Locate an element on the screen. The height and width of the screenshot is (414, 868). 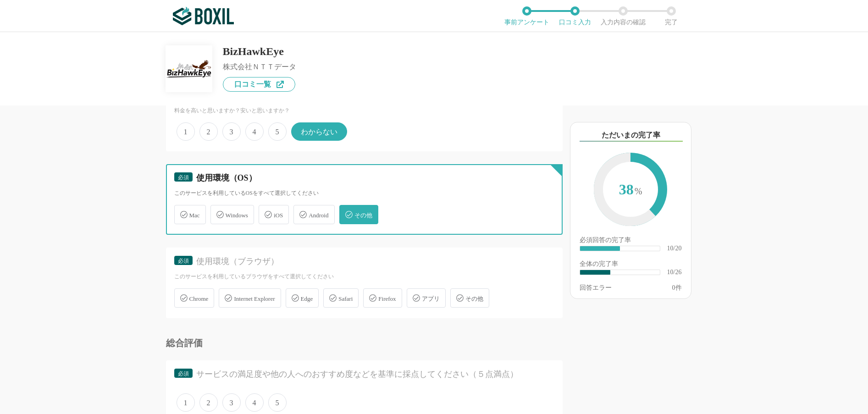
div: このサービスを利用しているOSをすべて選択してください is located at coordinates (364, 193).